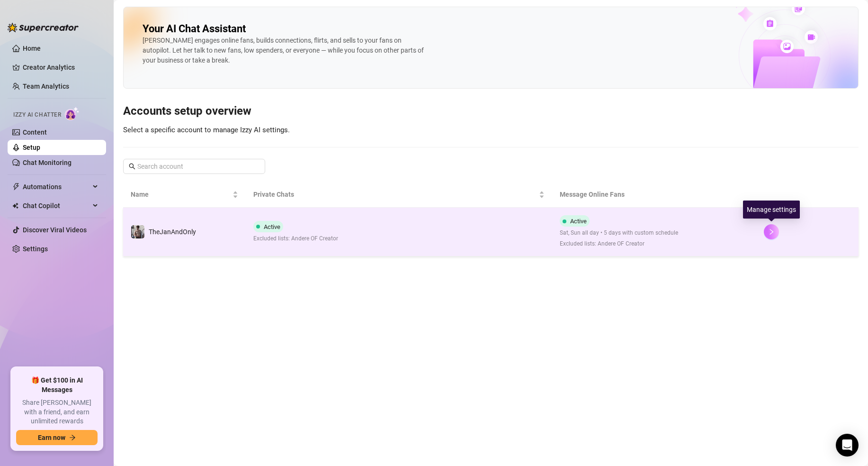 This screenshot has height=466, width=868. Describe the element at coordinates (55, 229) in the screenshot. I see `a: Discover Viral Videos` at that location.